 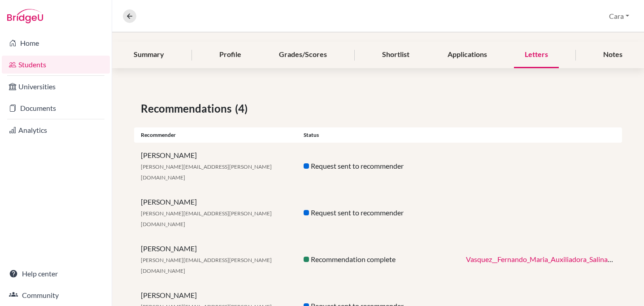 I want to click on div: Summary, so click(x=149, y=55).